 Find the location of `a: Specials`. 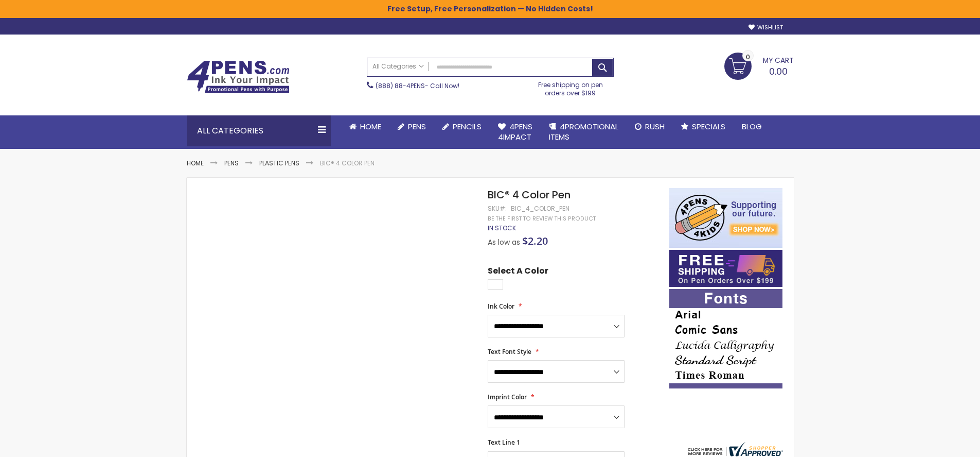

a: Specials is located at coordinates (703, 126).